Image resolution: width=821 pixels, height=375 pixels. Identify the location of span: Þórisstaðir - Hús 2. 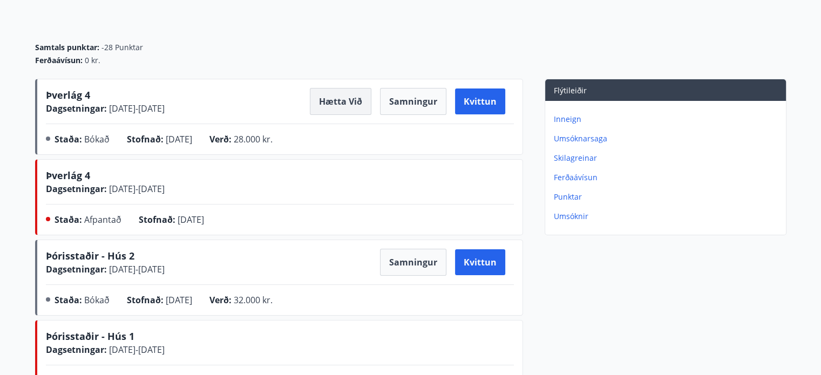
(90, 256).